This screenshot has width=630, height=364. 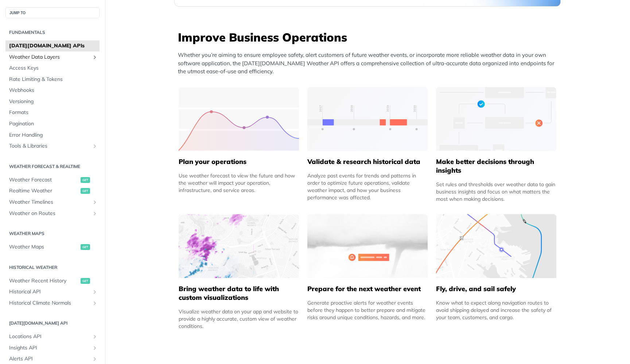 What do you see at coordinates (43, 281) in the screenshot?
I see `span: Weather Recent History` at bounding box center [43, 281].